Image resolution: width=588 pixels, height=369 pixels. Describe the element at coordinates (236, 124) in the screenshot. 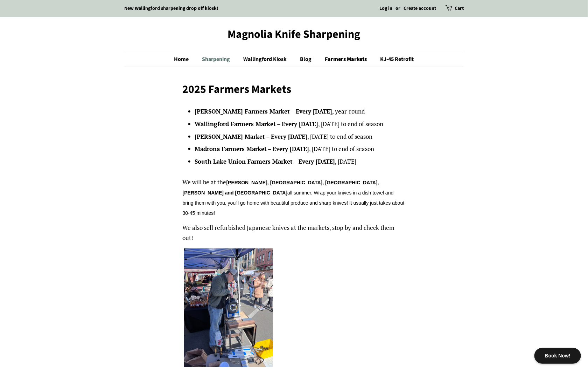

I see `strong: Wallingford Farmers Market` at that location.